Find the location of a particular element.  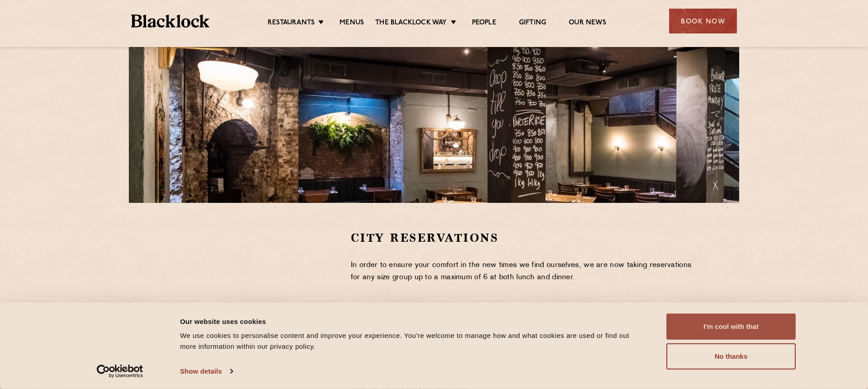

div: Book Now is located at coordinates (703, 21).